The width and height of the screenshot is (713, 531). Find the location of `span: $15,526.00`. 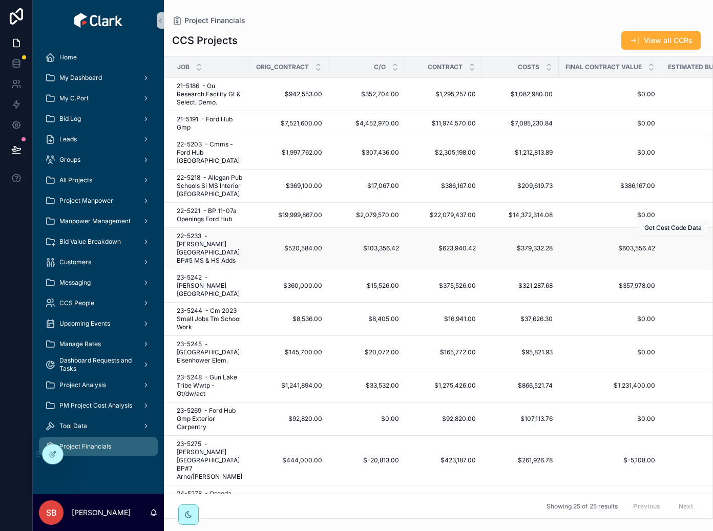

span: $15,526.00 is located at coordinates (367, 286).